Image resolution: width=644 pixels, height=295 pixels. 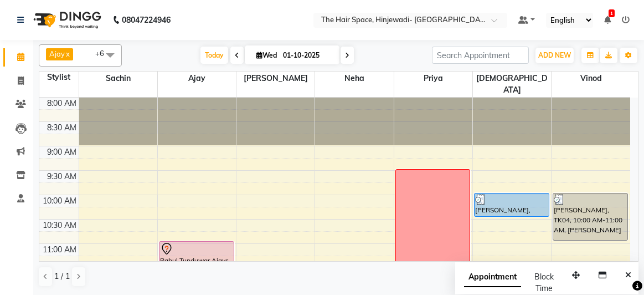 What do you see at coordinates (61, 152) in the screenshot?
I see `div: 9:00 AM` at bounding box center [61, 152].